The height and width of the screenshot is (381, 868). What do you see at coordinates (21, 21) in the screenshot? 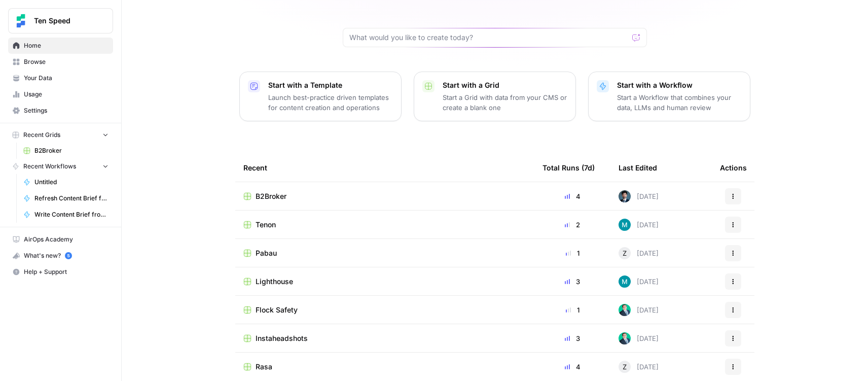
I see `img: Ten Speed Logo` at bounding box center [21, 21].